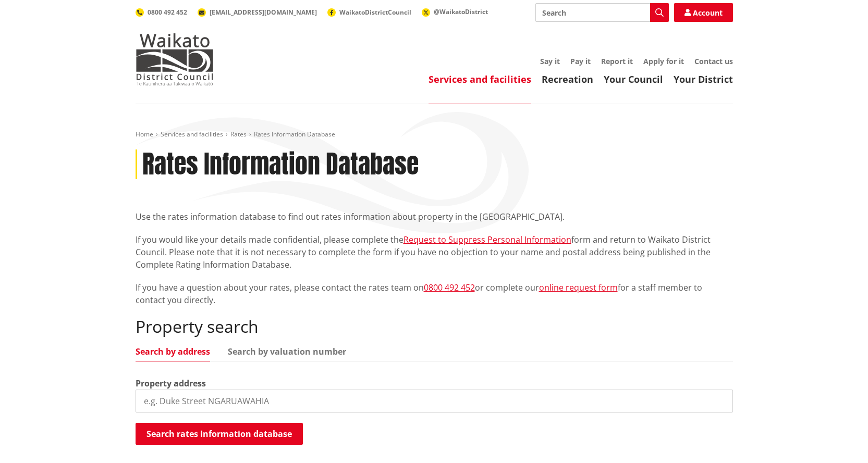 The image size is (868, 463). What do you see at coordinates (461, 12) in the screenshot?
I see `span: @WaikatoDistrict` at bounding box center [461, 12].